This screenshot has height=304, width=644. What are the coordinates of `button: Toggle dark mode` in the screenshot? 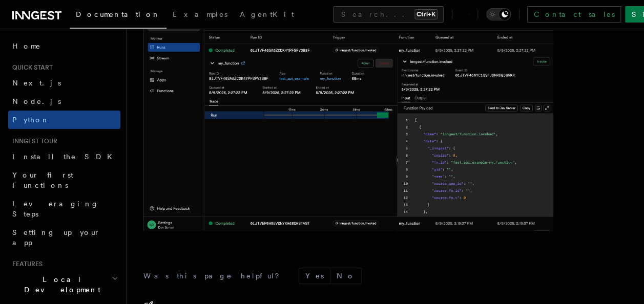 It's located at (498, 14).